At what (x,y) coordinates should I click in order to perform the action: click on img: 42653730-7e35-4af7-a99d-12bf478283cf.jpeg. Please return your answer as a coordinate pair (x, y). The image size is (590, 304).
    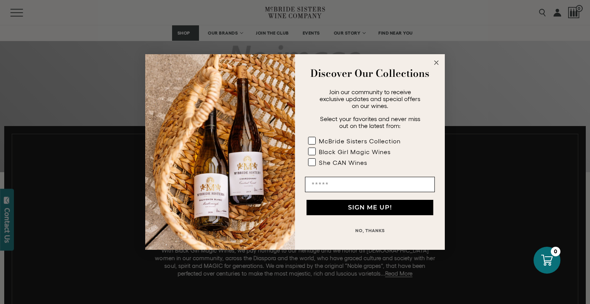
    Looking at the image, I should click on (220, 152).